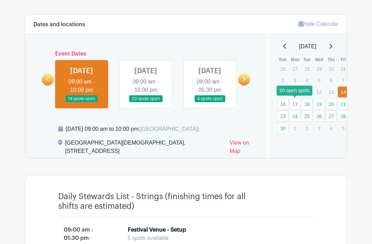  Describe the element at coordinates (343, 60) in the screenshot. I see `th: Fri` at that location.